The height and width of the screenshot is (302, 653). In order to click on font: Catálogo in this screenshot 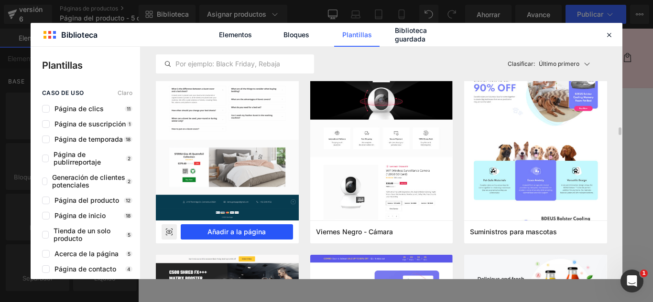, I will do `click(69, 32)`.